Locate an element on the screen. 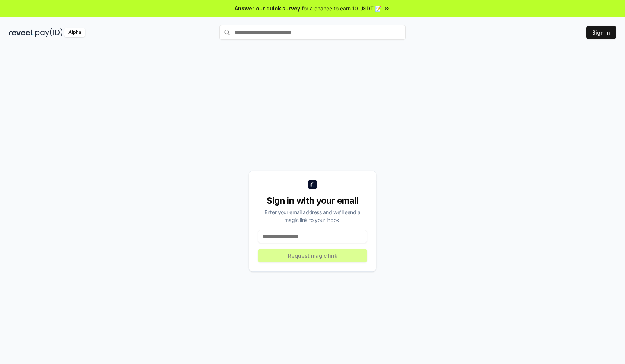 The width and height of the screenshot is (625, 364). span: Answer our quick survey is located at coordinates (268, 8).